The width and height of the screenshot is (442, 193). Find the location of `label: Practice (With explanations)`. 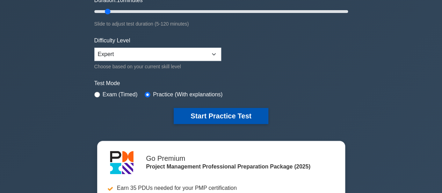

label: Practice (With explanations) is located at coordinates (188, 94).